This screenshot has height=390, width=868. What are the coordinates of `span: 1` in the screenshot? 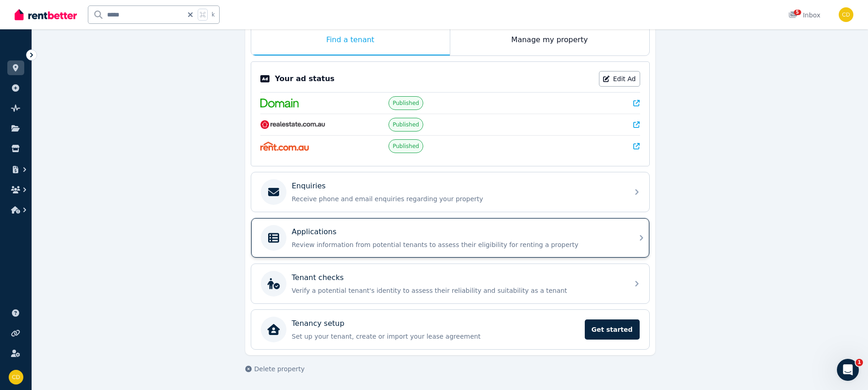 It's located at (859, 363).